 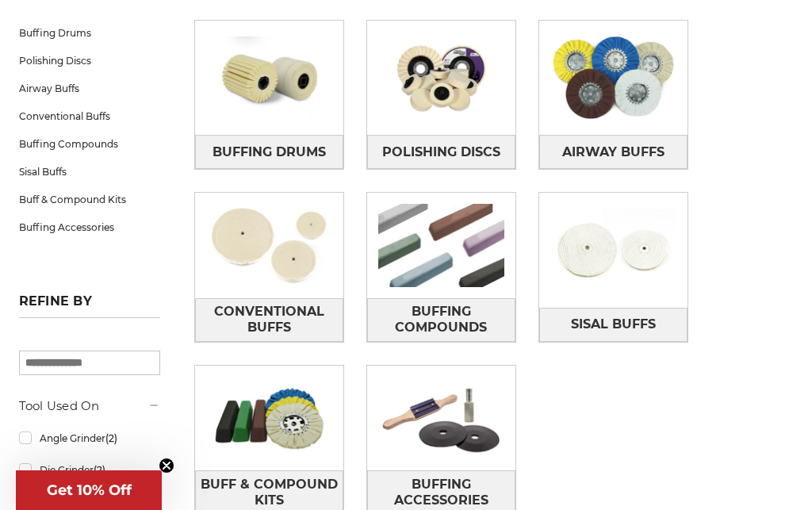 What do you see at coordinates (613, 78) in the screenshot?
I see `img: Airway Buffs` at bounding box center [613, 78].